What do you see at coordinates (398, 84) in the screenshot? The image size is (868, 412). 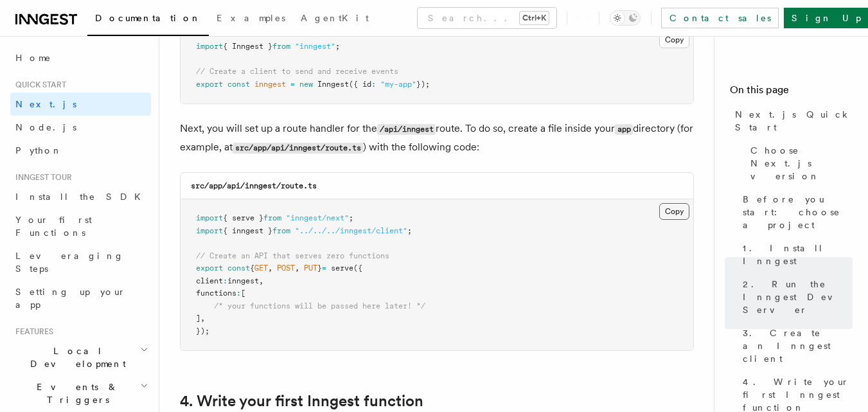 I see `span: "my-app"` at bounding box center [398, 84].